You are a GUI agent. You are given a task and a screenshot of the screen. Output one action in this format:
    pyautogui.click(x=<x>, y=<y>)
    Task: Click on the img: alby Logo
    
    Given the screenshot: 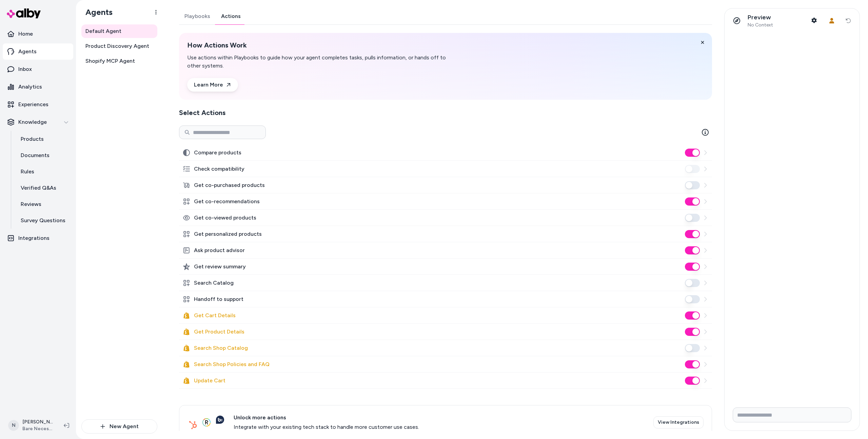 What is the action you would take?
    pyautogui.click(x=23, y=13)
    